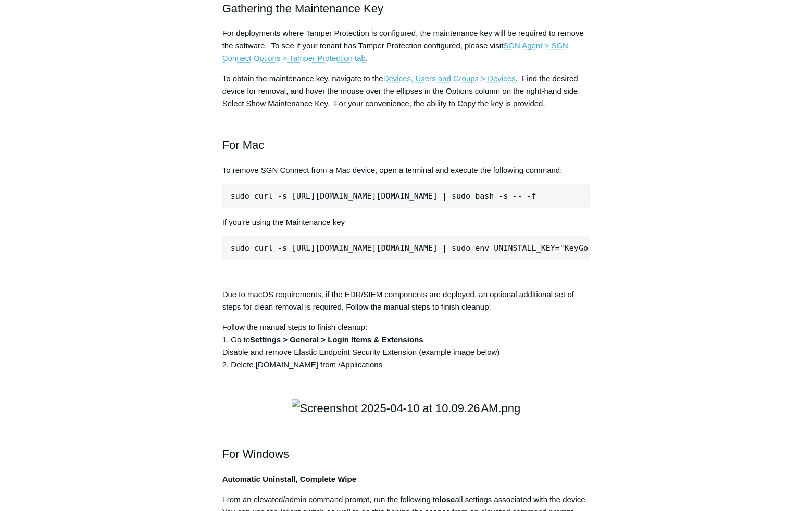 The width and height of the screenshot is (812, 511). I want to click on p: For deployments where Tamper Protection is configured, the maintenance key will be required to re..., so click(406, 46).